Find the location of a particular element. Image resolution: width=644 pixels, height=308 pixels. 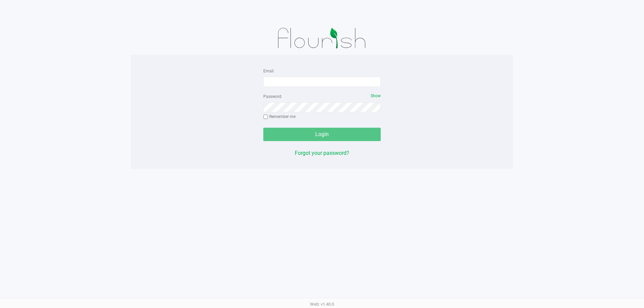

label: Email is located at coordinates (268, 71).